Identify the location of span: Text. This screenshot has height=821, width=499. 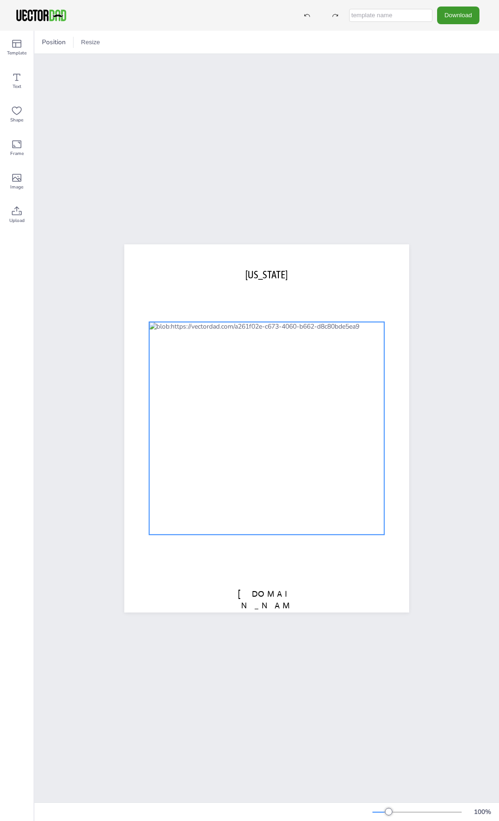
(17, 87).